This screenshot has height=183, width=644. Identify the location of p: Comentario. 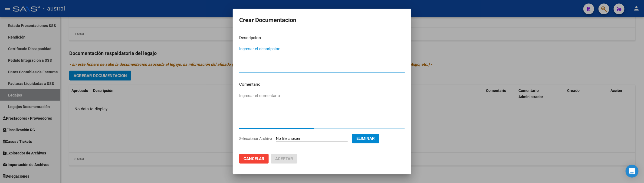
(322, 84).